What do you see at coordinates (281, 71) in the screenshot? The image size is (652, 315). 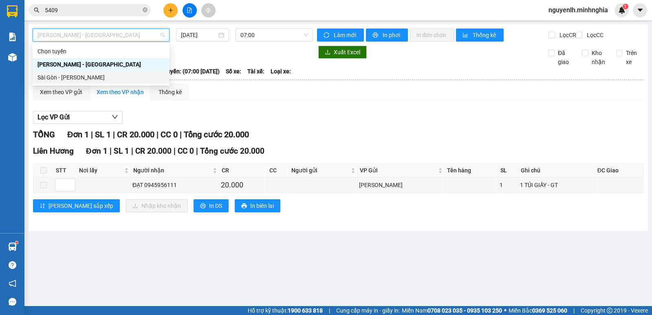 I see `span: Loại xe:` at bounding box center [281, 71].